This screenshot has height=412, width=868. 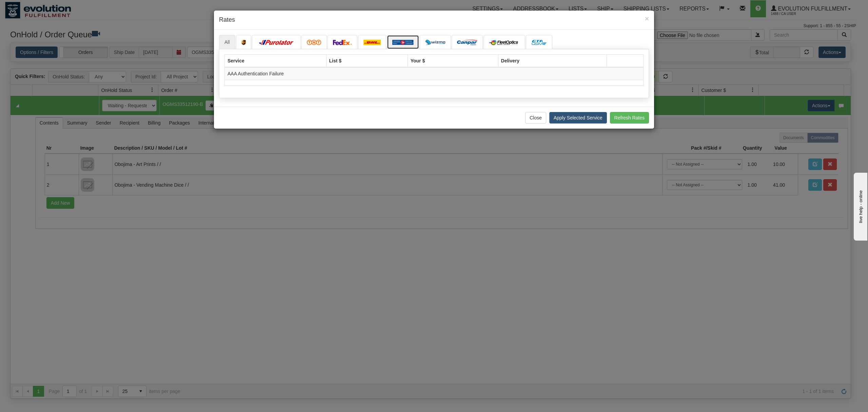 What do you see at coordinates (276, 60) in the screenshot?
I see `th: Service` at bounding box center [276, 60].